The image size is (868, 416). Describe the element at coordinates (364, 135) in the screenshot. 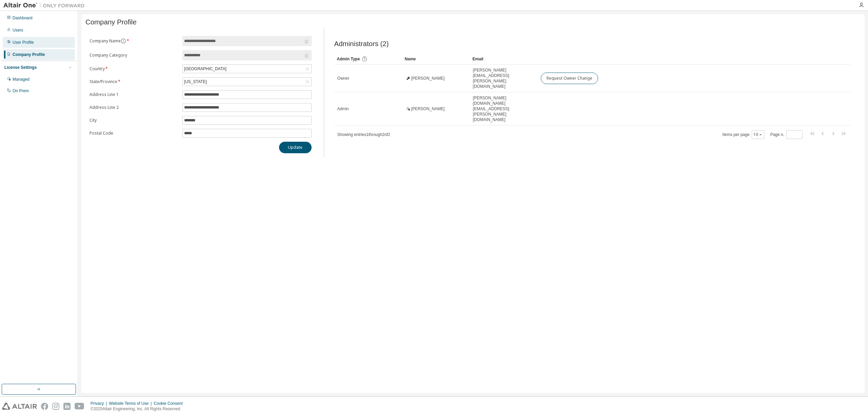

I see `span: Showing entries 1 through 2 of 2` at that location.